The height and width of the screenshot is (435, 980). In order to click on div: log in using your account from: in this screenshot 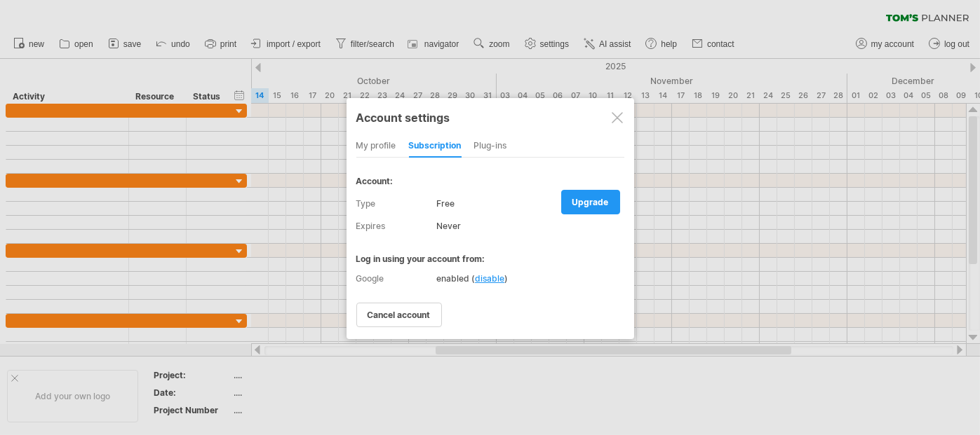, I will do `click(490, 258)`.